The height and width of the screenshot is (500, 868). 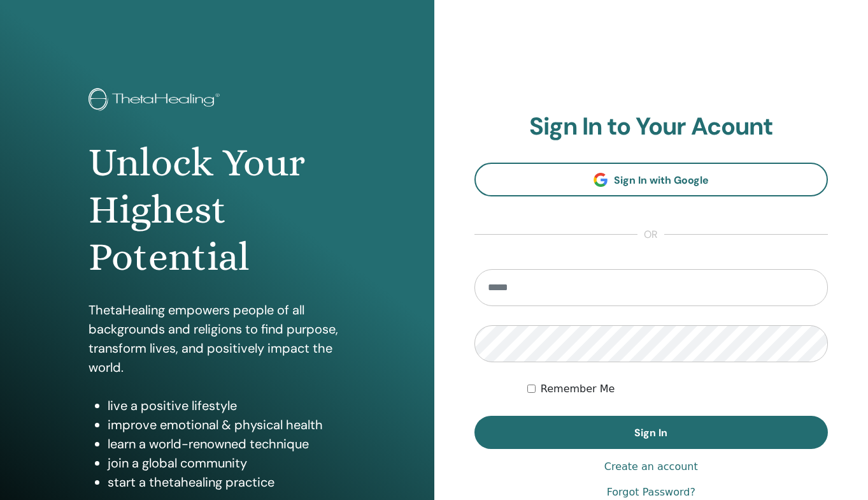 I want to click on li: start a thetahealing practice, so click(x=227, y=482).